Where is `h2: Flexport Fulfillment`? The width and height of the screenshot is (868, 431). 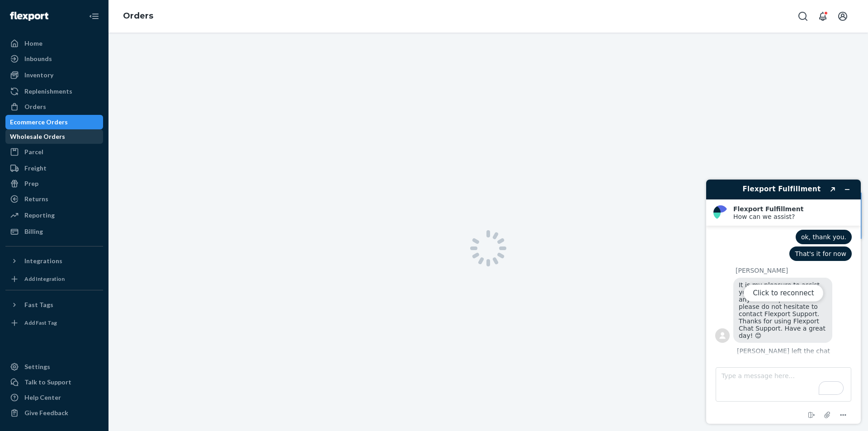
h2: Flexport Fulfillment is located at coordinates (95, 36).